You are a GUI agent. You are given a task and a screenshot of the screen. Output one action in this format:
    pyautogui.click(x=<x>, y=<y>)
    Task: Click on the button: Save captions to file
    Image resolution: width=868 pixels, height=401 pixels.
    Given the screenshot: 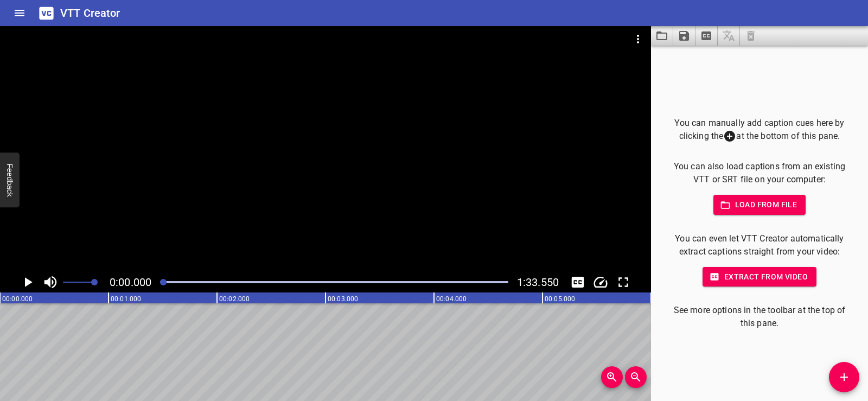 What is the action you would take?
    pyautogui.click(x=684, y=35)
    